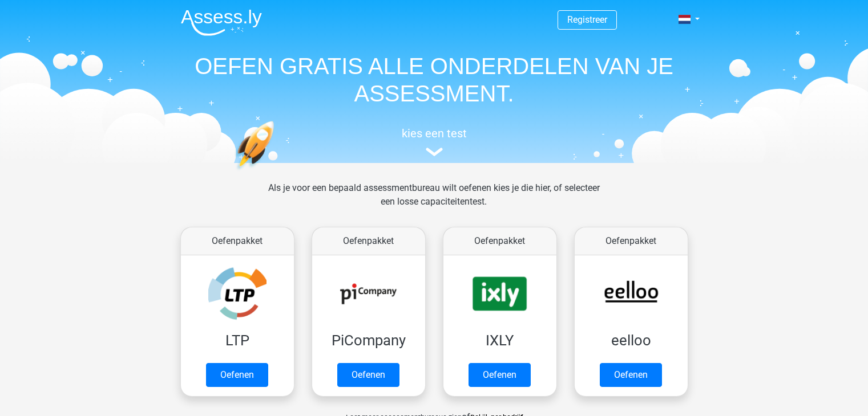  Describe the element at coordinates (222, 22) in the screenshot. I see `img: Assessly` at that location.